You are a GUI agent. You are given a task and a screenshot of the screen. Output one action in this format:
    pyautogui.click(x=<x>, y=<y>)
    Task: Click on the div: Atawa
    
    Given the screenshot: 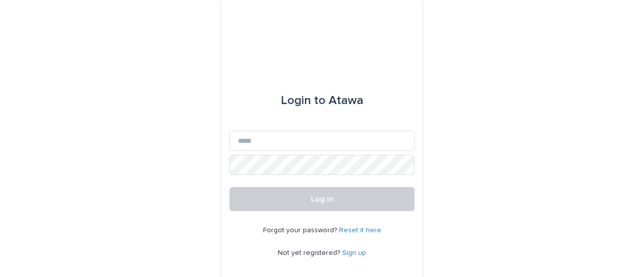 What is the action you would take?
    pyautogui.click(x=322, y=100)
    